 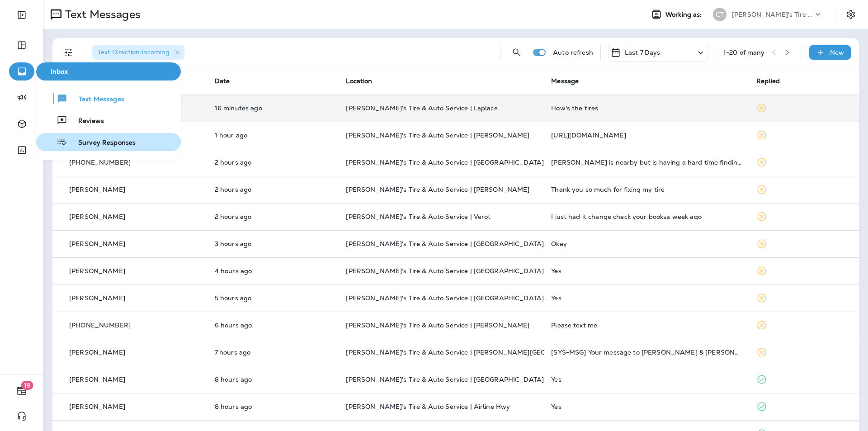 What do you see at coordinates (101, 15) in the screenshot?
I see `p: Text Messages` at bounding box center [101, 15].